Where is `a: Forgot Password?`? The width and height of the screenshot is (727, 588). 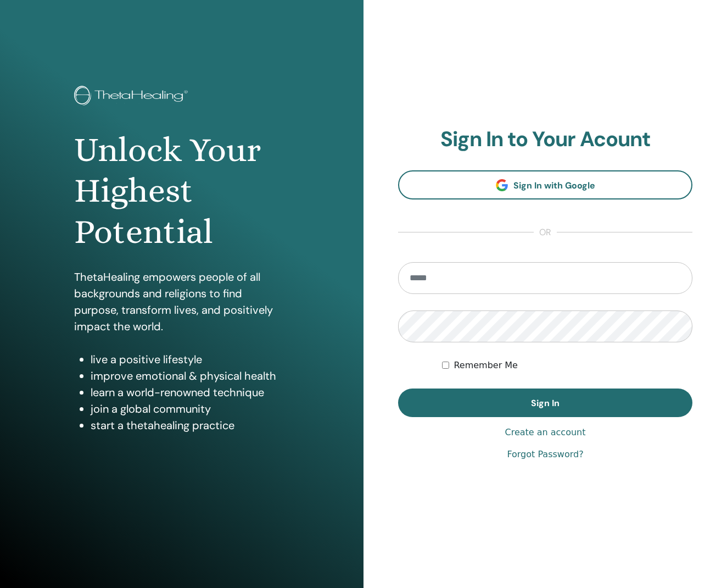 a: Forgot Password? is located at coordinates (545, 454).